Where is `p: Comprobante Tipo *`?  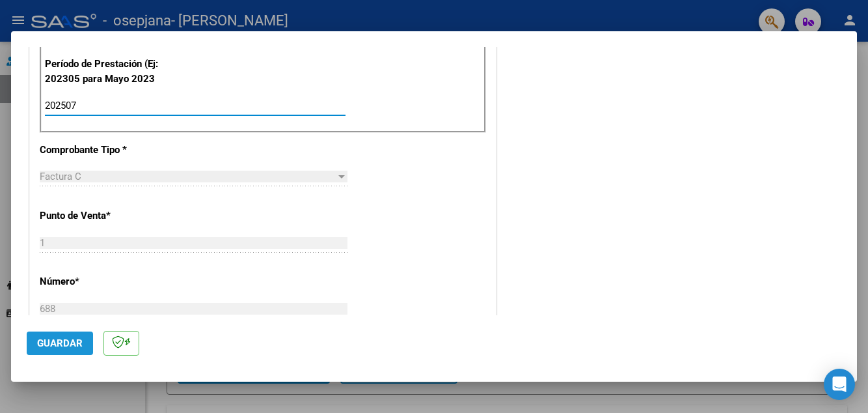 p: Comprobante Tipo * is located at coordinates (106, 150).